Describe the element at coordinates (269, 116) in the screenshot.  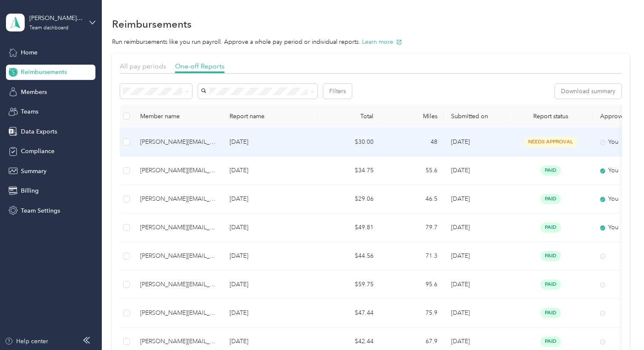
I see `th: Report name` at that location.